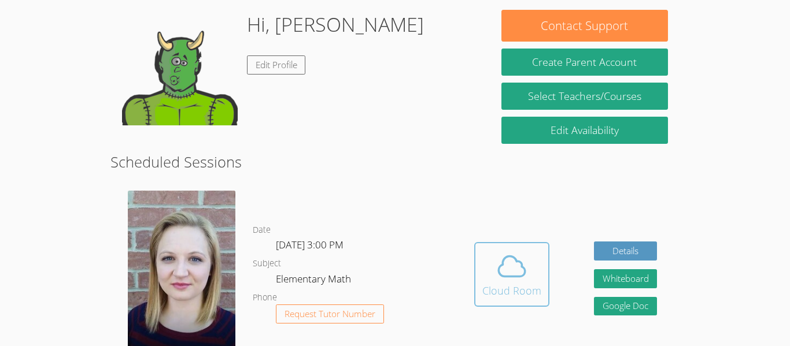 The image size is (790, 346). Describe the element at coordinates (585, 130) in the screenshot. I see `a: Edit Availability` at that location.